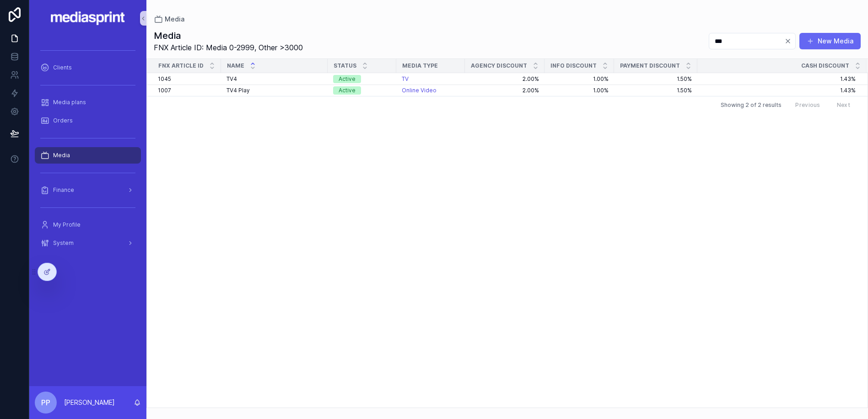 The height and width of the screenshot is (419, 868). What do you see at coordinates (88, 68) in the screenshot?
I see `a: Clients` at bounding box center [88, 68].